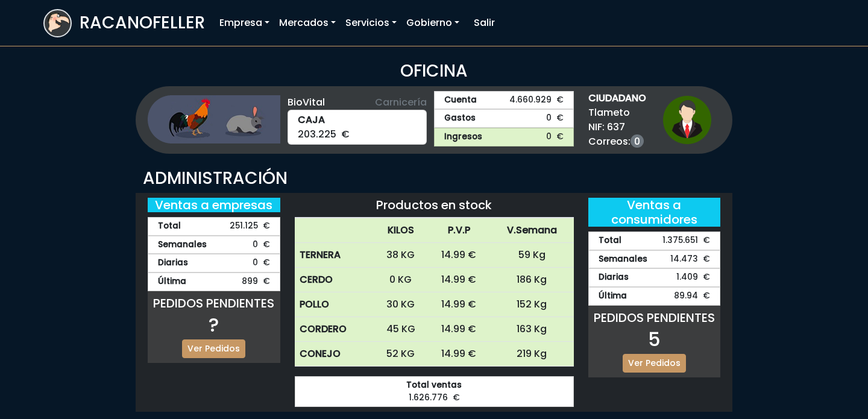  Describe the element at coordinates (617, 112) in the screenshot. I see `span: Tlameto` at that location.